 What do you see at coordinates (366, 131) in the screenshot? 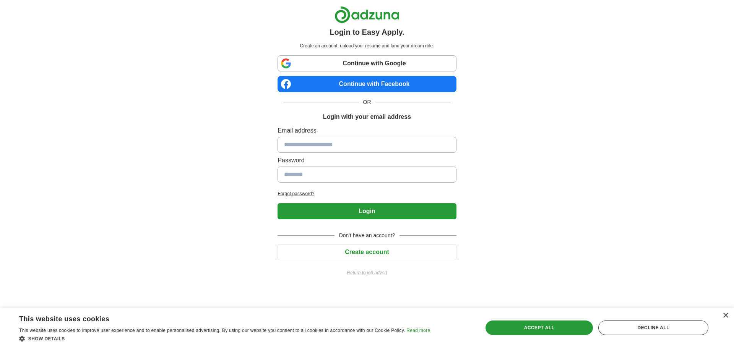
I see `label: Email address` at bounding box center [366, 131].